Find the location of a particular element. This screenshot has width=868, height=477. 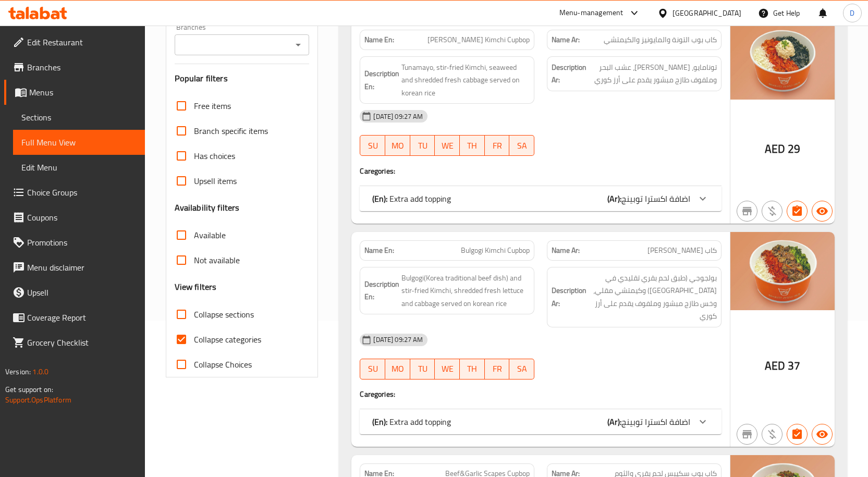

span: Full Menu View is located at coordinates (79, 142).